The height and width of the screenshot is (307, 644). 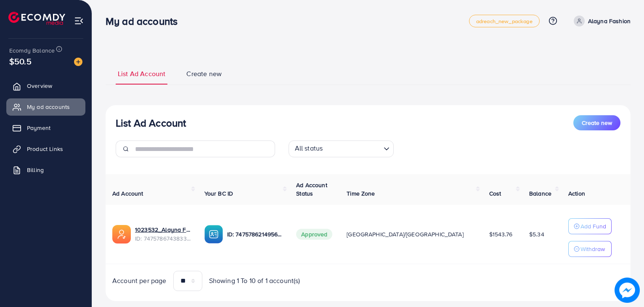 I want to click on button: Withdraw, so click(x=590, y=249).